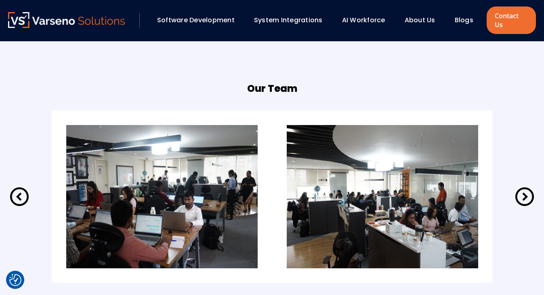 Image resolution: width=544 pixels, height=295 pixels. Describe the element at coordinates (196, 20) in the screenshot. I see `a: Software Development` at that location.